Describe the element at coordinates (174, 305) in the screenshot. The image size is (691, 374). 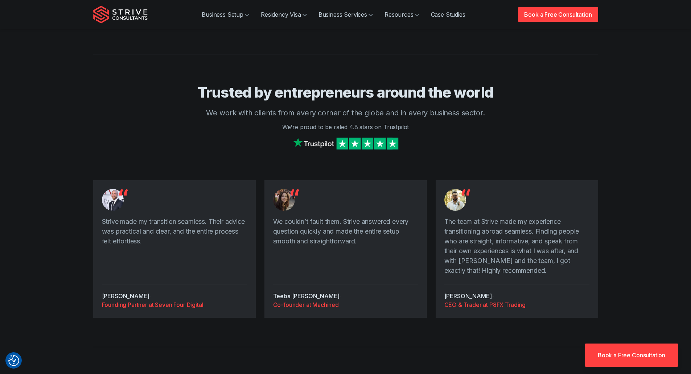
I see `a: Founding Partner at Seven Four Digital` at that location.